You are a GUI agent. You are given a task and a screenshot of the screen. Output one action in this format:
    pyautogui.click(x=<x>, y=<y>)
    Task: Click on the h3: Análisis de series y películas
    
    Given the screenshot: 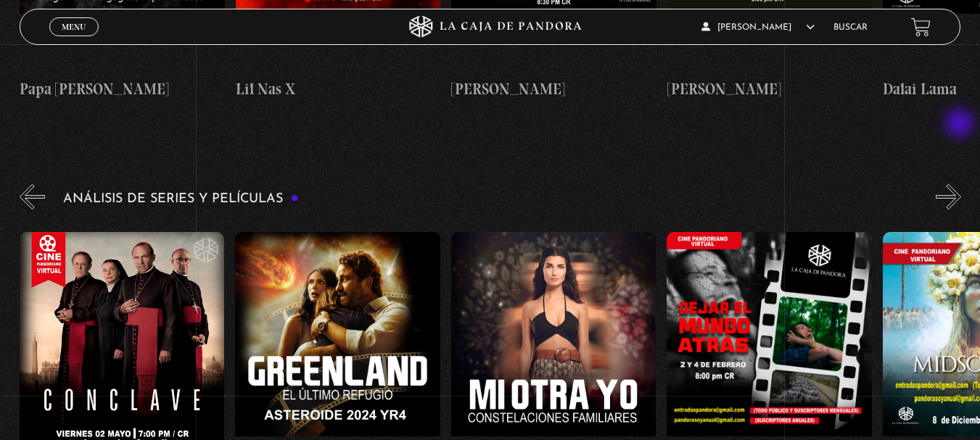 What is the action you would take?
    pyautogui.click(x=181, y=199)
    